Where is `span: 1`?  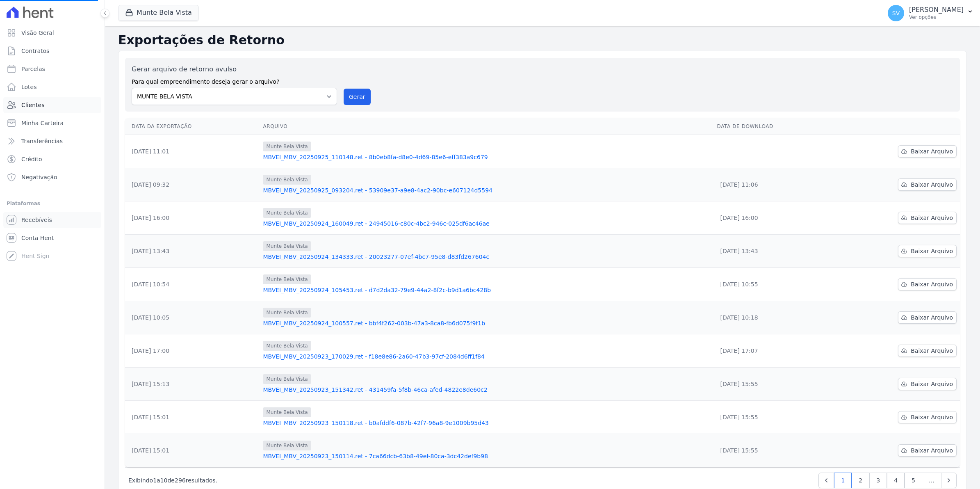 span: 1 is located at coordinates (155, 481).